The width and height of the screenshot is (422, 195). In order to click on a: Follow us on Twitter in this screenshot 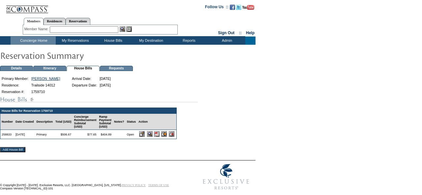, I will do `click(238, 9)`.